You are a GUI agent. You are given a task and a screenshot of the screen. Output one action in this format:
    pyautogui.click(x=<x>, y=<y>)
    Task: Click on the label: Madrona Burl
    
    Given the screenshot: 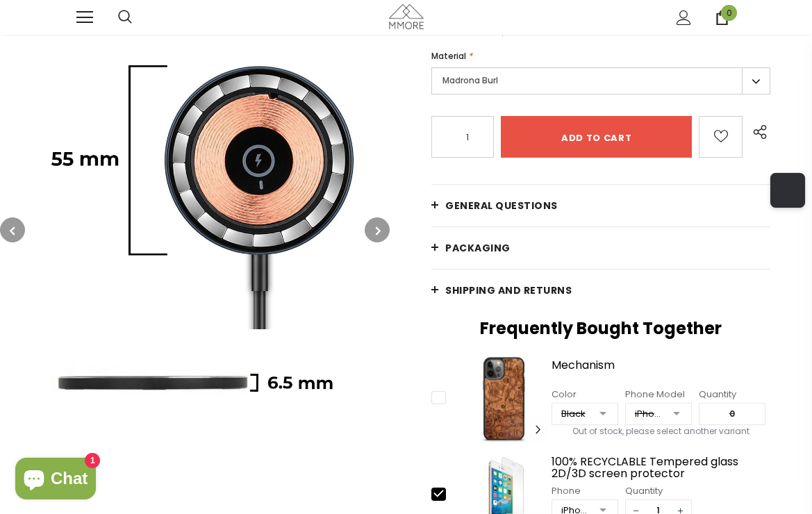 What is the action you would take?
    pyautogui.click(x=601, y=81)
    